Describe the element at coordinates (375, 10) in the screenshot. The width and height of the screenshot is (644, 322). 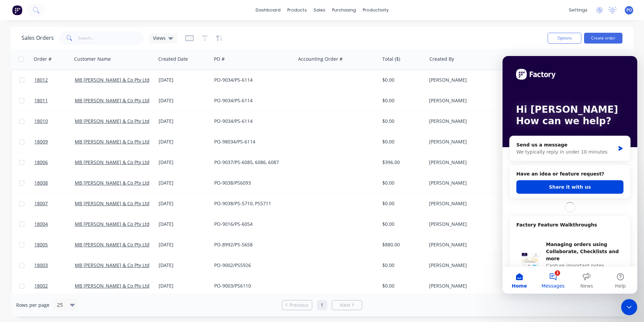
I see `div: productivity` at that location.